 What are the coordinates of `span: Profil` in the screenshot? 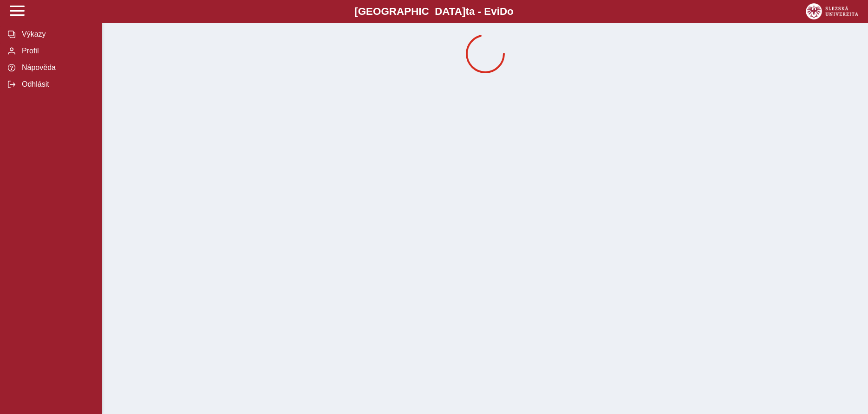 It's located at (56, 51).